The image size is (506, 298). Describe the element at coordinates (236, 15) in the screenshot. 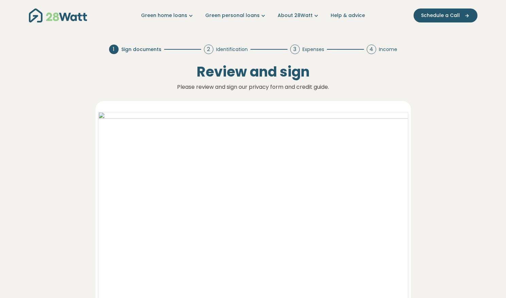

I see `a: Green personal loans` at that location.